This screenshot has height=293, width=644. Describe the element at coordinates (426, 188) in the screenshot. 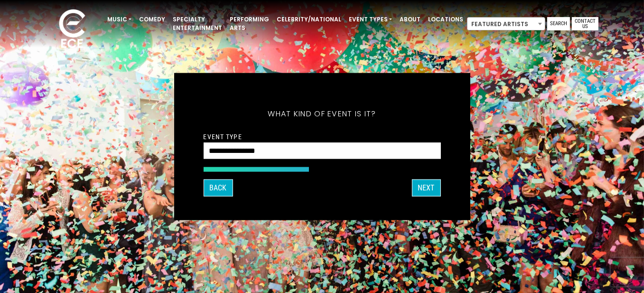

I see `button: Next` at that location.